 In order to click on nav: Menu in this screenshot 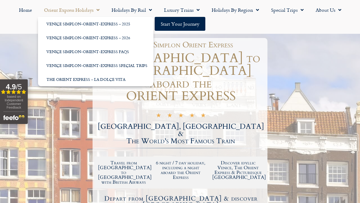, I will do `click(180, 17)`.